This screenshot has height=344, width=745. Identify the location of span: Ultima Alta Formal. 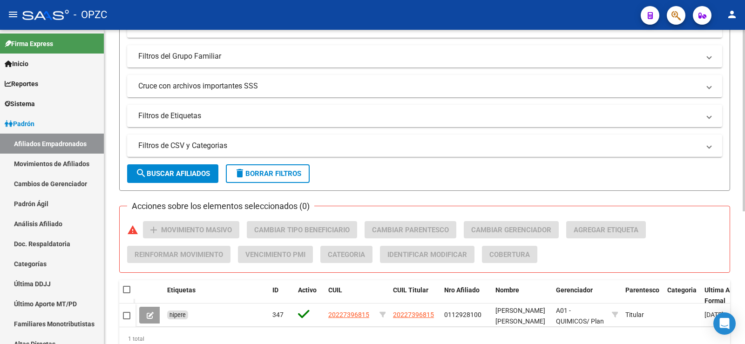
(721, 295).